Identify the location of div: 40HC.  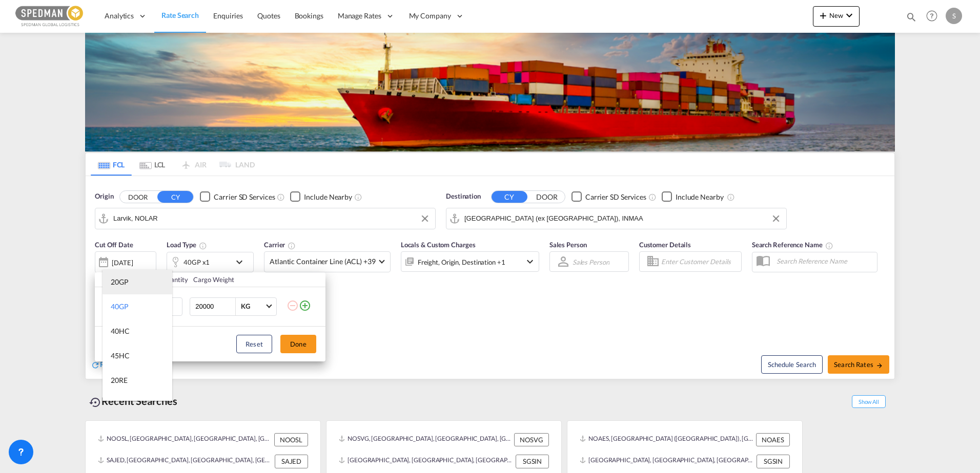
(120, 331).